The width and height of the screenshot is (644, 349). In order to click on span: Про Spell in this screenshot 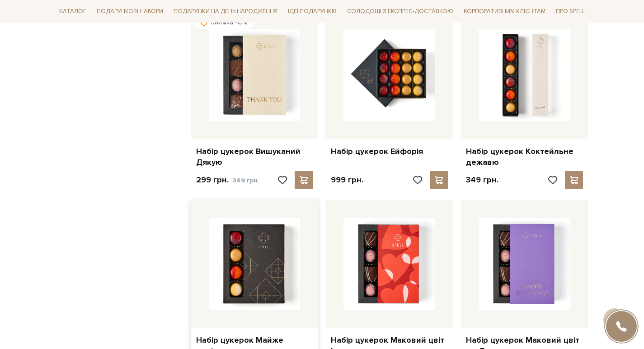, I will do `click(570, 11)`.